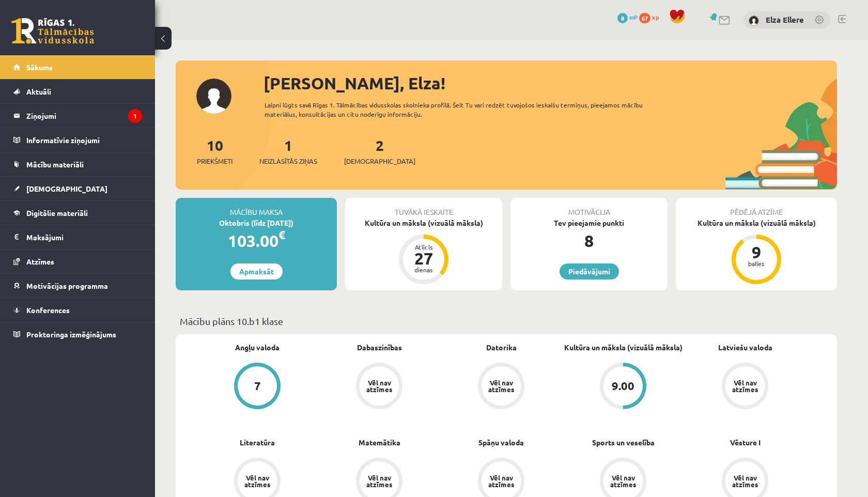  I want to click on a: 8 mP, so click(627, 17).